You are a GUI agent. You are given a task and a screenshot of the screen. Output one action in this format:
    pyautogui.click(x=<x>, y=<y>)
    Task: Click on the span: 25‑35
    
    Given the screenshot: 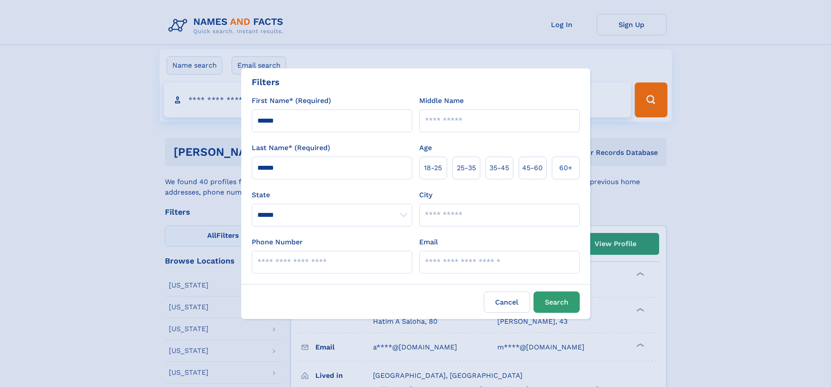 What is the action you would take?
    pyautogui.click(x=466, y=168)
    